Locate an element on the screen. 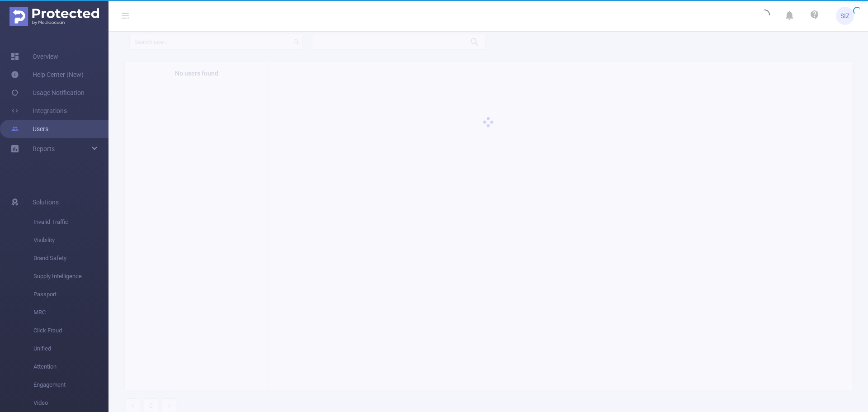 The width and height of the screenshot is (868, 412). span: MRC is located at coordinates (71, 313).